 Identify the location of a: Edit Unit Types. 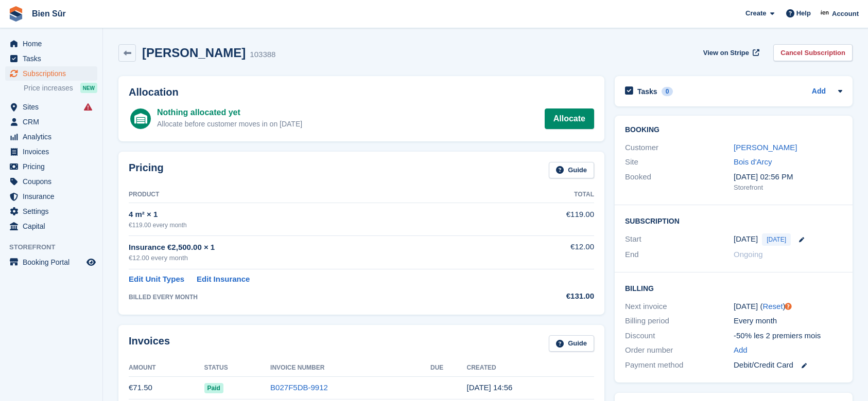
(157, 279).